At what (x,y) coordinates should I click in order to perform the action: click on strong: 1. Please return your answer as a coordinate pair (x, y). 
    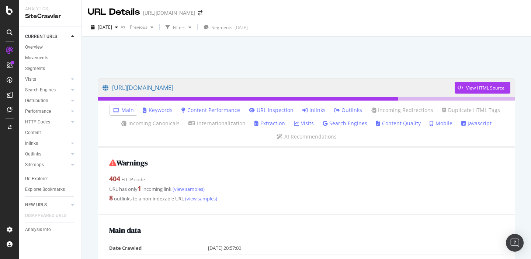
    Looking at the image, I should click on (139, 189).